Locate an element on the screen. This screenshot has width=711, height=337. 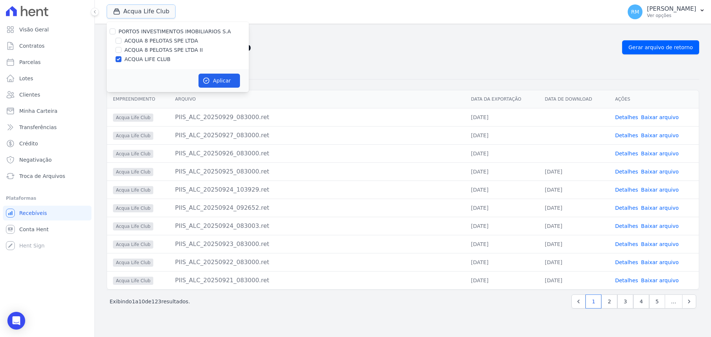
span: RM is located at coordinates (635, 12).